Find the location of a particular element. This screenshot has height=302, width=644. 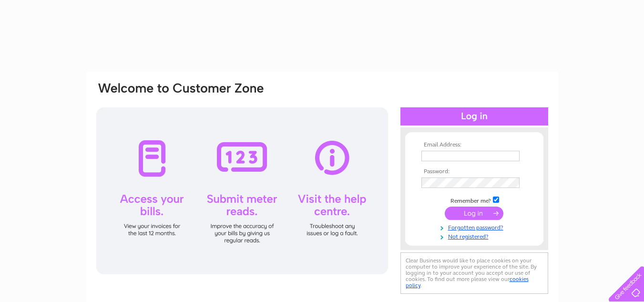

th: Email Address: is located at coordinates (474, 145).